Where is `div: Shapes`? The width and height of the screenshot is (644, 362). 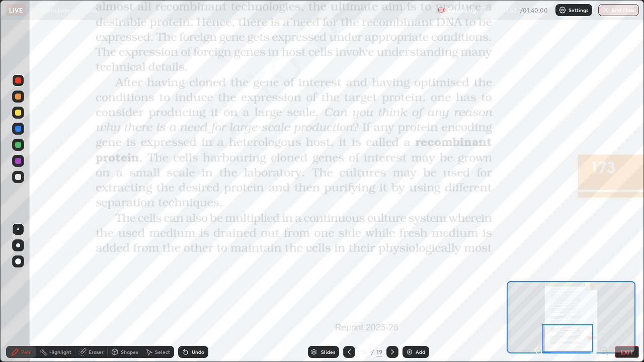
div: Shapes is located at coordinates (129, 352).